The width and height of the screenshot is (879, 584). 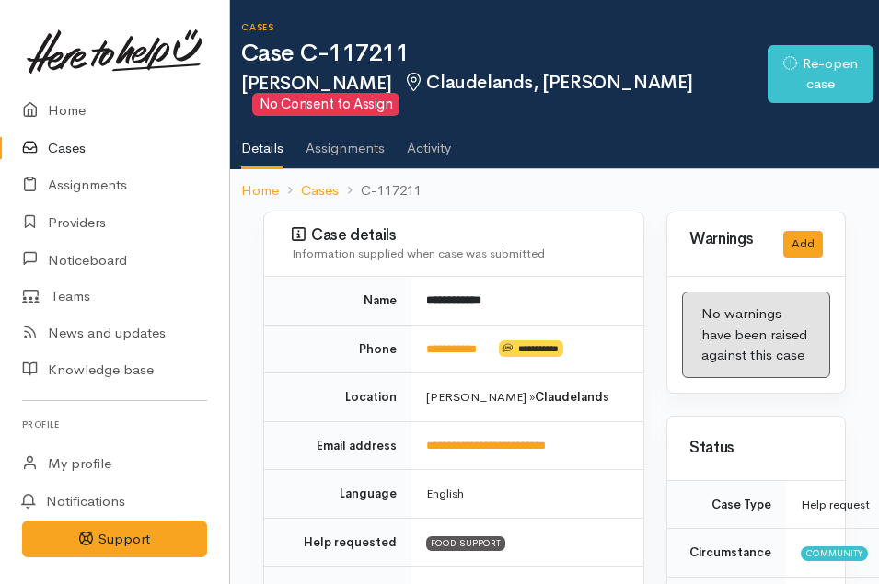 I want to click on a: Details, so click(x=262, y=143).